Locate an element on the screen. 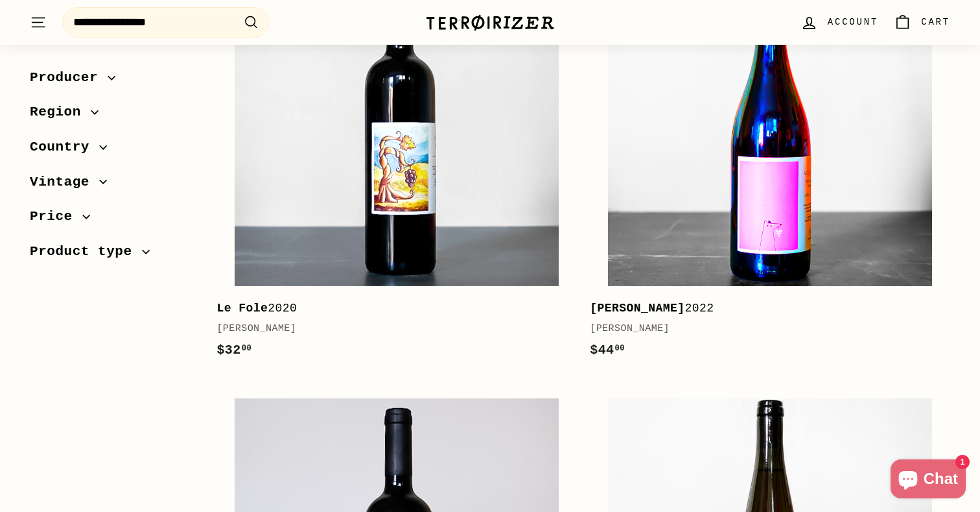 Image resolution: width=980 pixels, height=512 pixels. button: Producer is located at coordinates (113, 81).